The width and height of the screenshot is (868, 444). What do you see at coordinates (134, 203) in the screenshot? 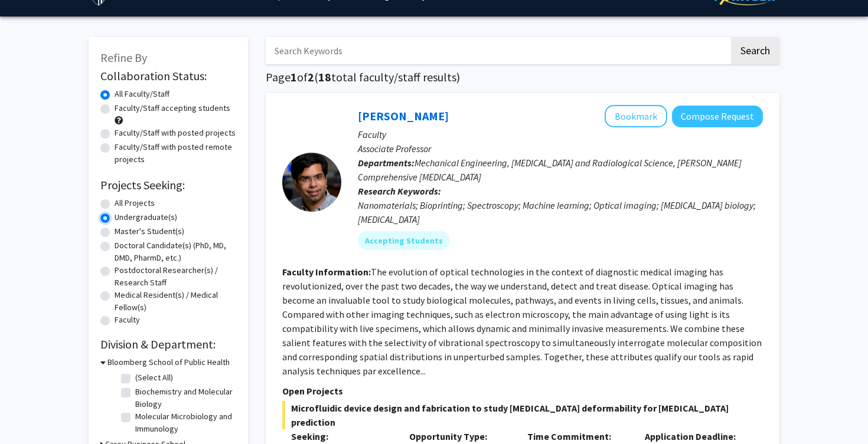
I see `label: All Projects` at bounding box center [134, 203].